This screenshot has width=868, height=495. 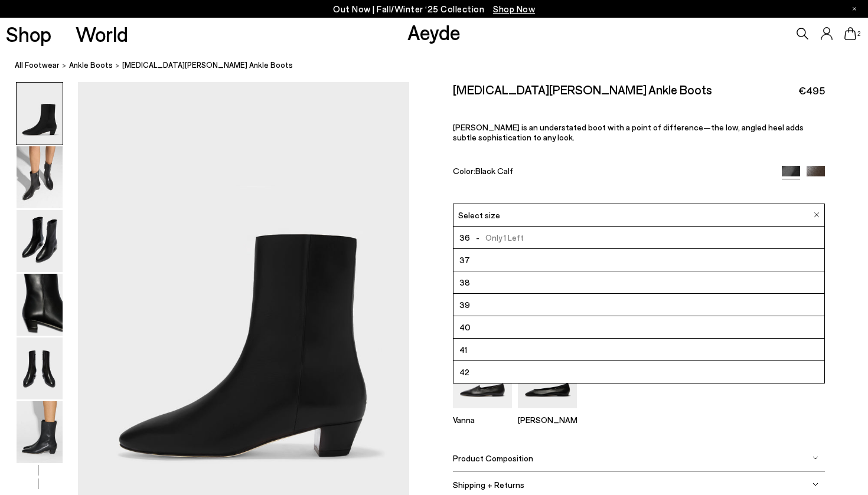 What do you see at coordinates (434, 9) in the screenshot?
I see `p: Out Now | Fall/Winter ‘25 Collection` at bounding box center [434, 9].